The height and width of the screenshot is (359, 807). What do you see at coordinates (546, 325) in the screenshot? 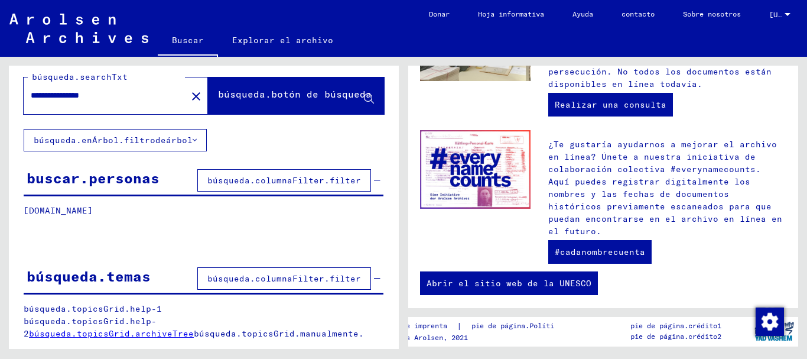
I see `font: pie de página.Política de privacidad` at bounding box center [546, 325].